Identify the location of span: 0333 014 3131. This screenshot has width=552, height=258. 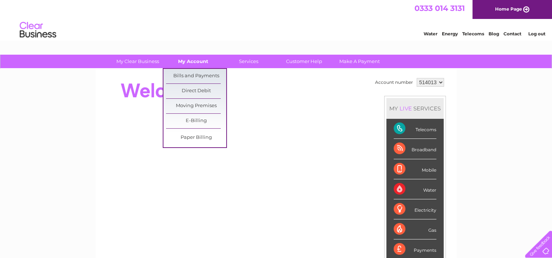
(440, 8).